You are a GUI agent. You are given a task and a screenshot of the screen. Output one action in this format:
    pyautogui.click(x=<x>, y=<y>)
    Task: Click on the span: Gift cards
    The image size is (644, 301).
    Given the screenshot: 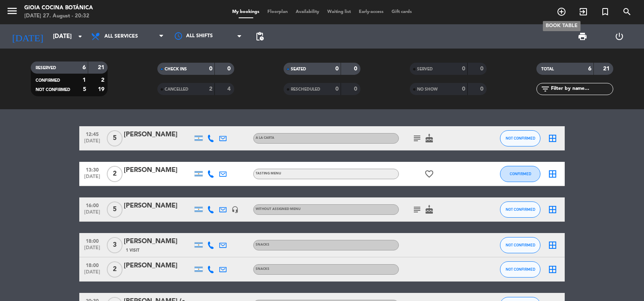 What is the action you would take?
    pyautogui.click(x=402, y=12)
    